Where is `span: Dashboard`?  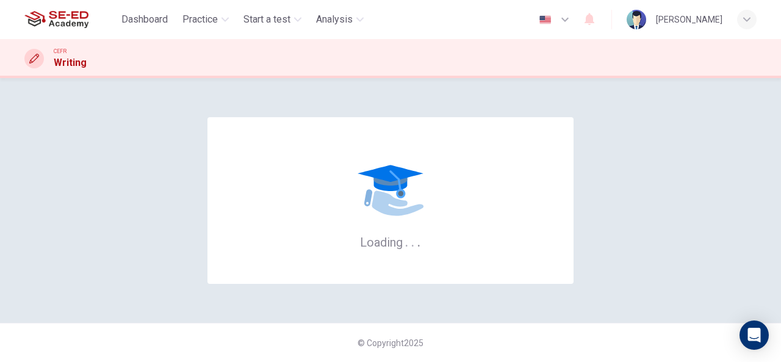 span: Dashboard is located at coordinates (145, 20).